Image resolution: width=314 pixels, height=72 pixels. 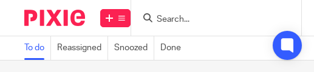 What do you see at coordinates (174, 48) in the screenshot?
I see `a: Done` at bounding box center [174, 48].